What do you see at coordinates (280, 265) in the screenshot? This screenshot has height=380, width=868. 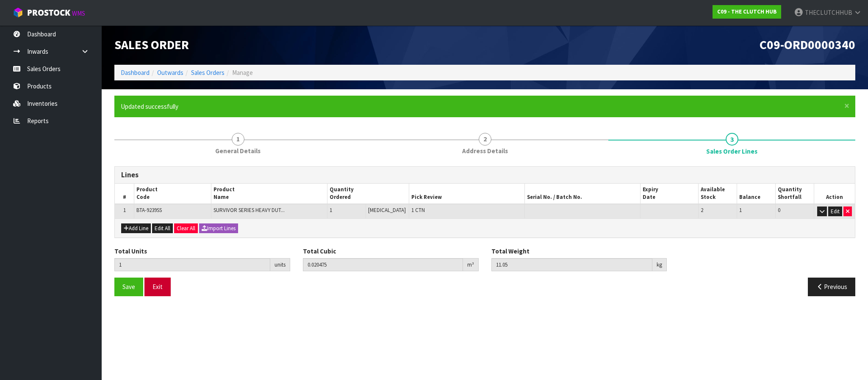 I see `div: units` at bounding box center [280, 265].